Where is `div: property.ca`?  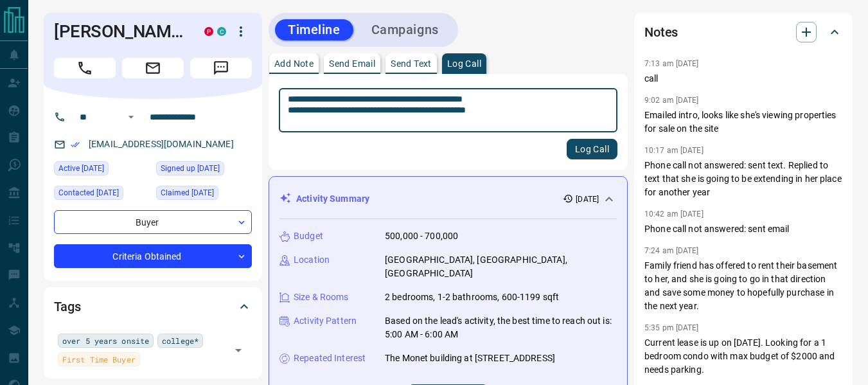 div: property.ca is located at coordinates (209, 32).